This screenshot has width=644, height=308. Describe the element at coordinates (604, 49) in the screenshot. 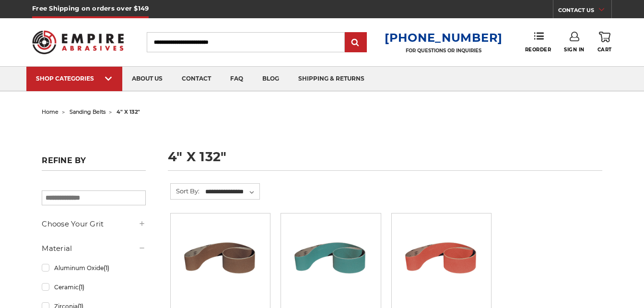

I see `span: Cart` at that location.